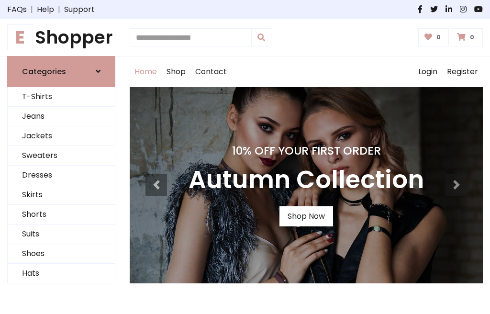  Describe the element at coordinates (61, 155) in the screenshot. I see `a: Sweaters` at that location.